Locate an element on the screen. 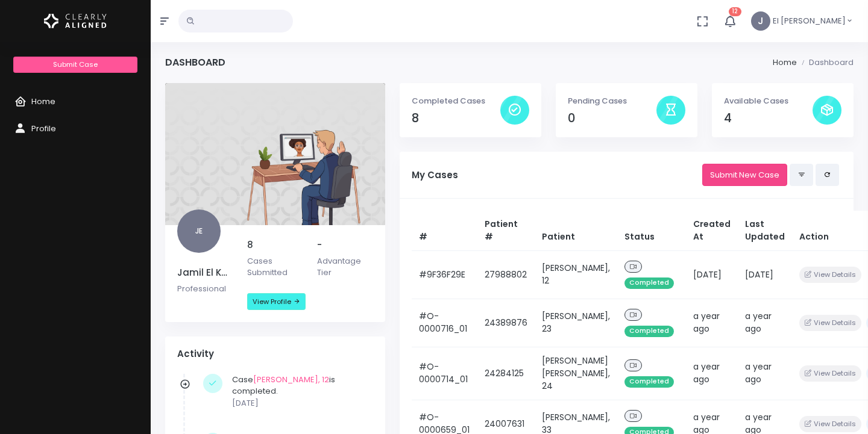 The width and height of the screenshot is (868, 434). span: Submit Case is located at coordinates (75, 65).